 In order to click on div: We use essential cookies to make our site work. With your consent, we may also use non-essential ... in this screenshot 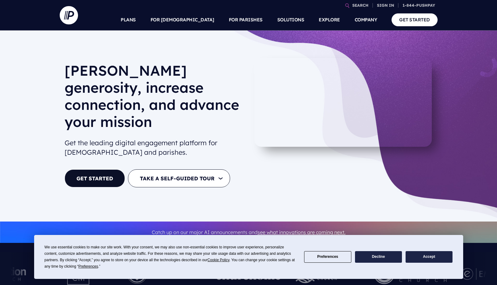, I will do `click(171, 257)`.